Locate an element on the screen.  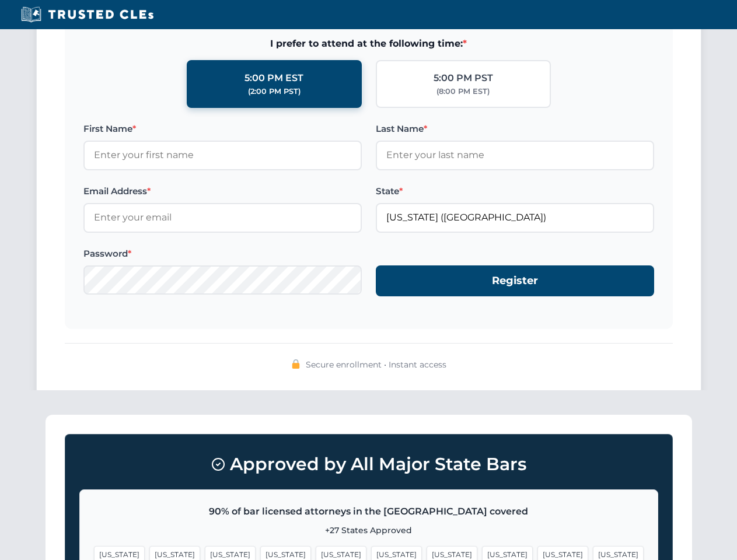
img: Trusted CLEs is located at coordinates (87, 15).